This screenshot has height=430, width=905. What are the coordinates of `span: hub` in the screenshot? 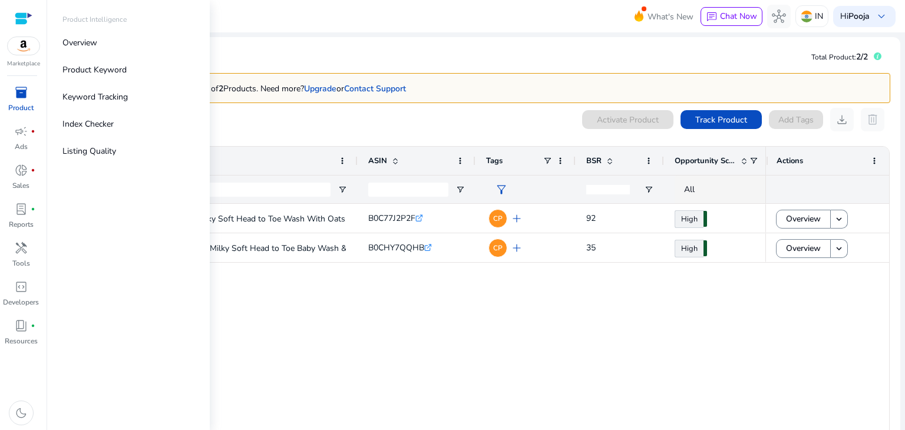 It's located at (779, 16).